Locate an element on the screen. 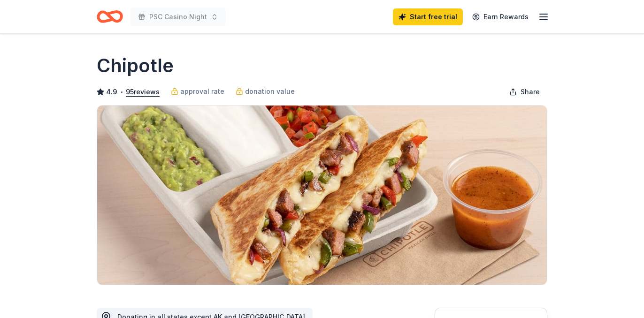 This screenshot has height=318, width=644. button: 95reviews is located at coordinates (143, 92).